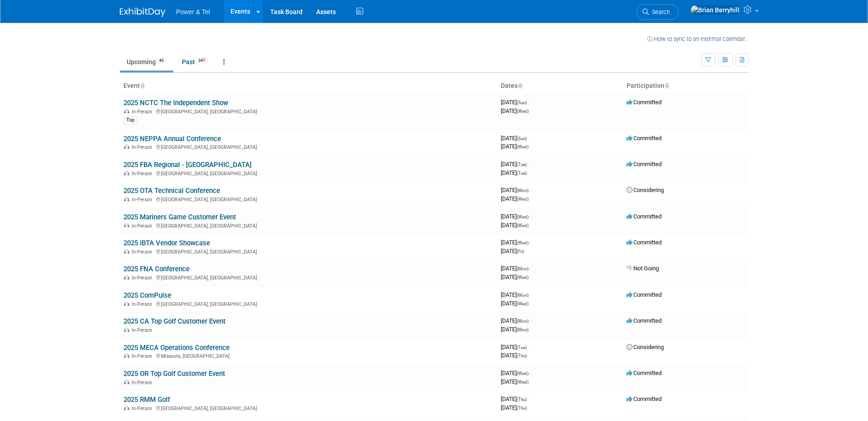 The image size is (868, 421). I want to click on a: 2025 Mariners Game Customer Event, so click(179, 218).